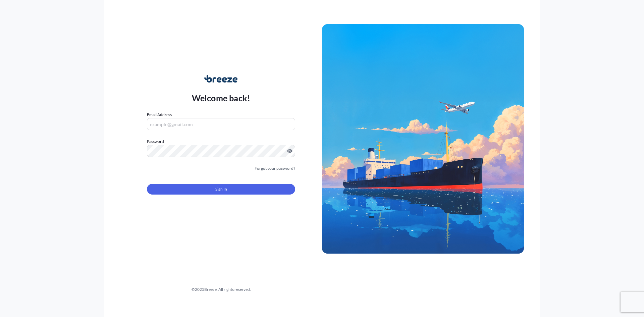  What do you see at coordinates (221, 98) in the screenshot?
I see `p: Welcome back!` at bounding box center [221, 98].